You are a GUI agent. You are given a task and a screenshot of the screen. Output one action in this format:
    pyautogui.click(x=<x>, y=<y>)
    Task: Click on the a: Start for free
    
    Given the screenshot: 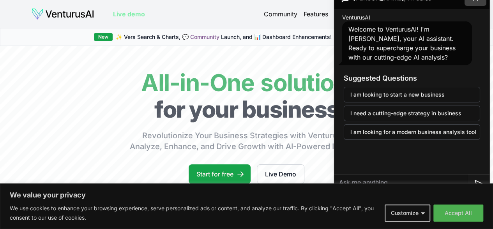 What is the action you would take?
    pyautogui.click(x=219, y=174)
    